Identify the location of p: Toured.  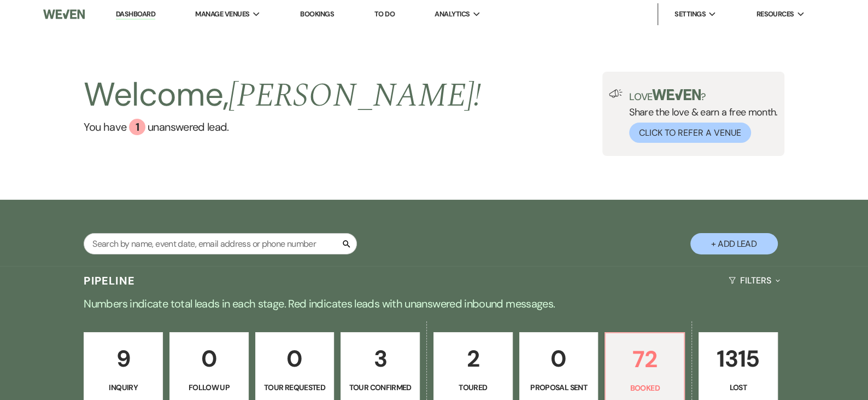
(473, 387).